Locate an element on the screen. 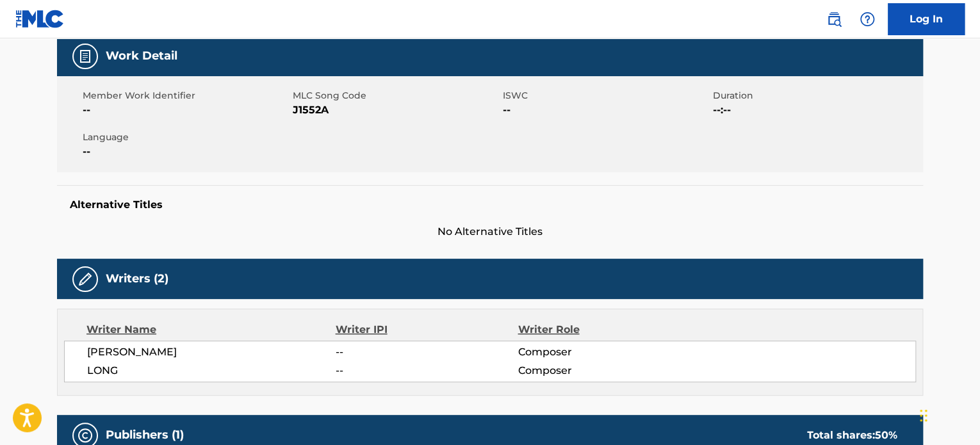  span: MLC Song Code is located at coordinates (396, 95).